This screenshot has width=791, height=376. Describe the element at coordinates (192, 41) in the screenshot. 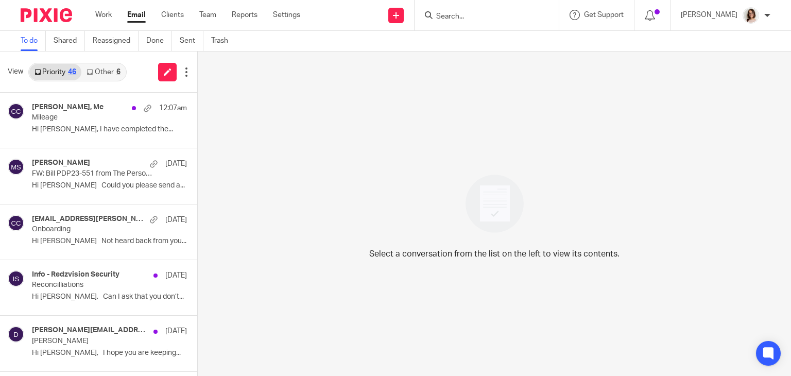

I see `a: Sent` at that location.